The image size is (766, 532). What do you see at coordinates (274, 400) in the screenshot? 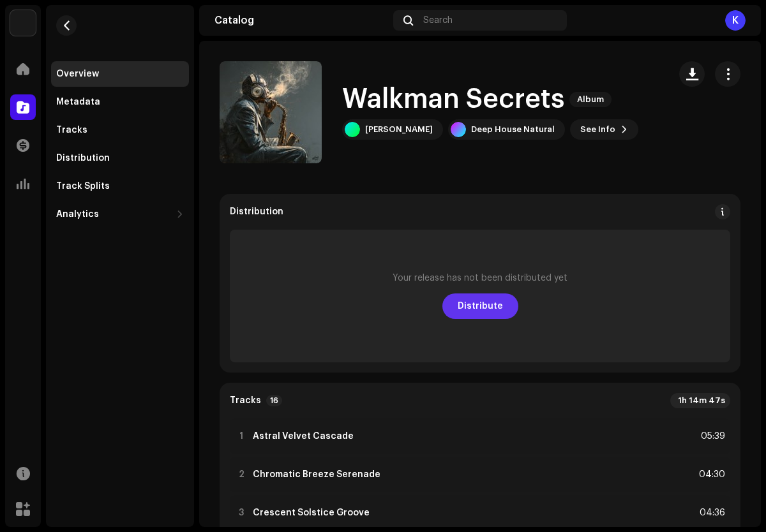
I see `p-badge: 16` at bounding box center [274, 400].